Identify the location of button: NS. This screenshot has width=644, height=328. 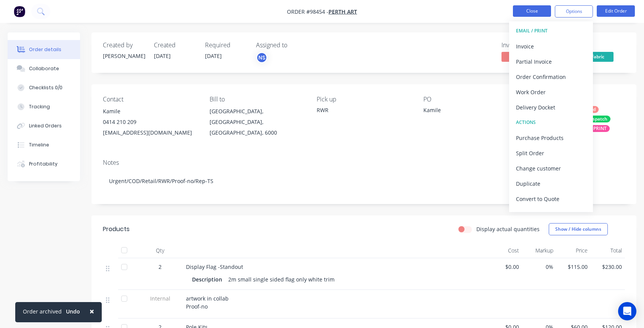
(262, 57).